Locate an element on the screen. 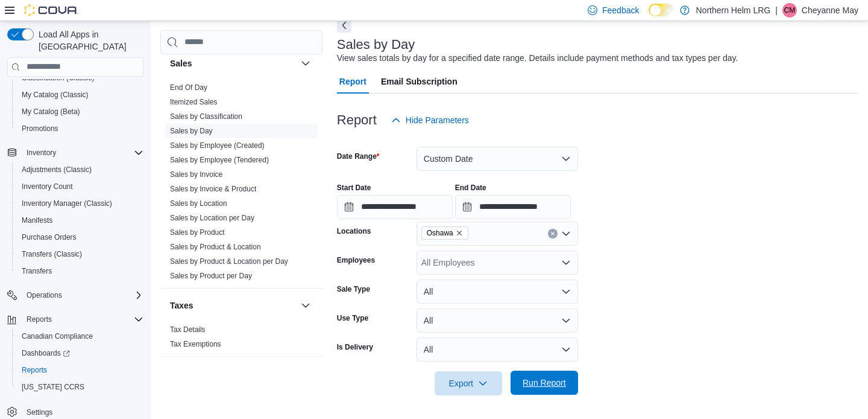  a: Sales by Product per Day is located at coordinates (211, 276).